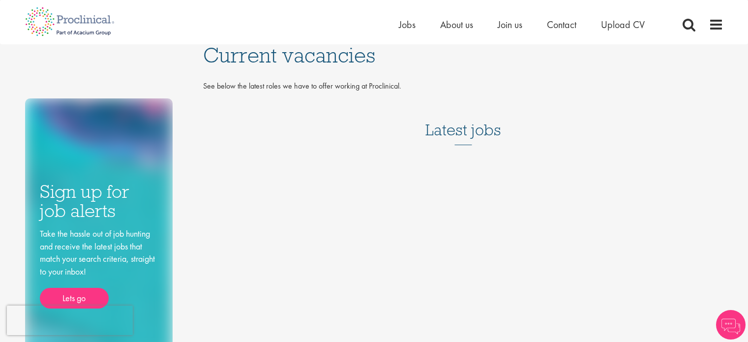  Describe the element at coordinates (407, 25) in the screenshot. I see `span: Jobs` at that location.